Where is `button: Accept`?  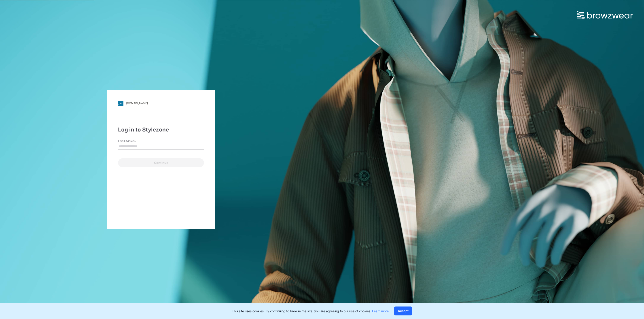
button: Accept is located at coordinates (403, 311).